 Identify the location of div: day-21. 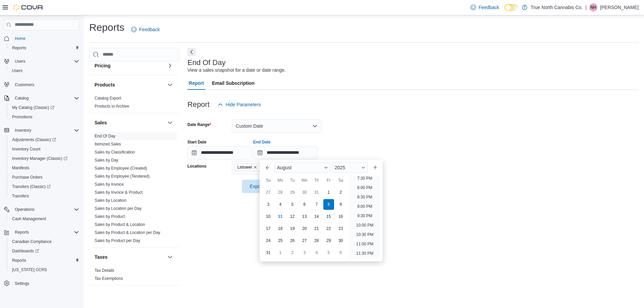
(317, 229).